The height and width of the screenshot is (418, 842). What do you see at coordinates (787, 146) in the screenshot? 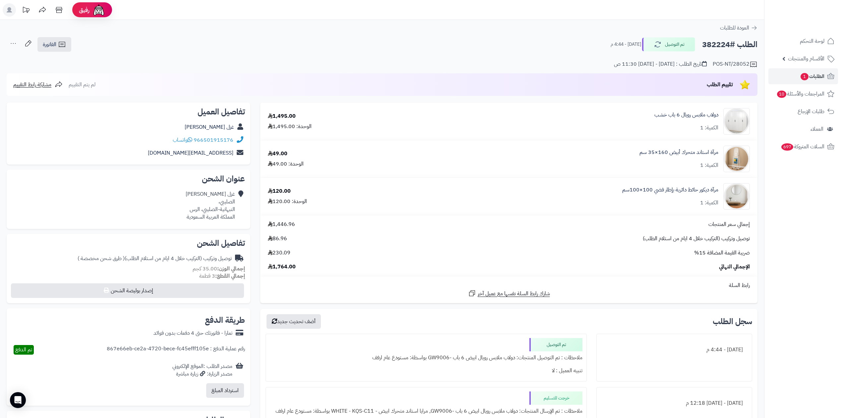
I see `span: 697` at bounding box center [787, 146].